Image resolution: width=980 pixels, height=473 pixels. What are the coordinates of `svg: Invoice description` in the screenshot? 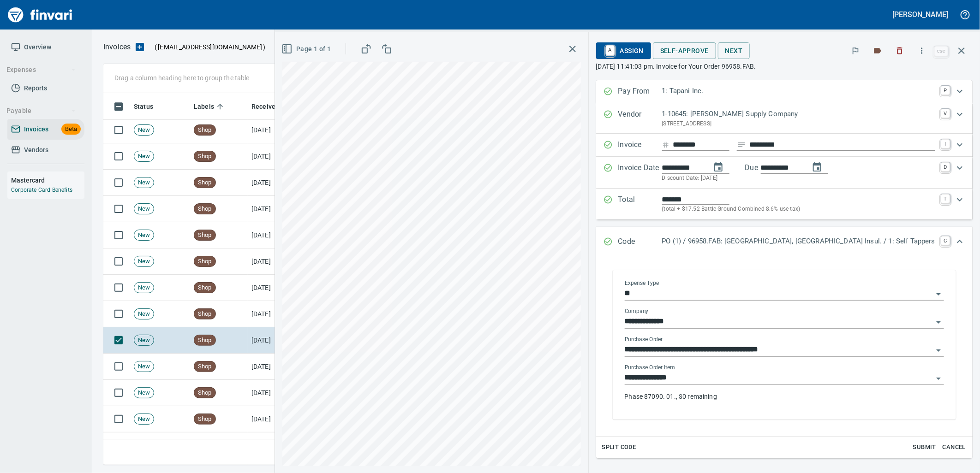 It's located at (741, 145).